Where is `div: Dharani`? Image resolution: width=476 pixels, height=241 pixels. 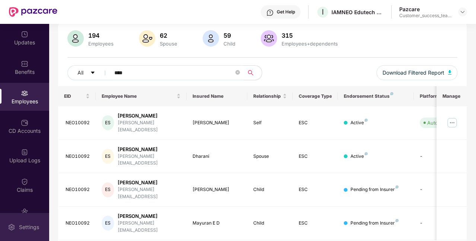
div: Dharani is located at coordinates (217, 156).